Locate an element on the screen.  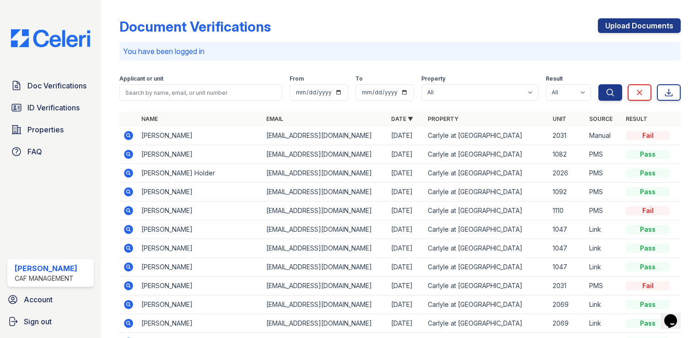
span: Sign out is located at coordinates (38, 321).